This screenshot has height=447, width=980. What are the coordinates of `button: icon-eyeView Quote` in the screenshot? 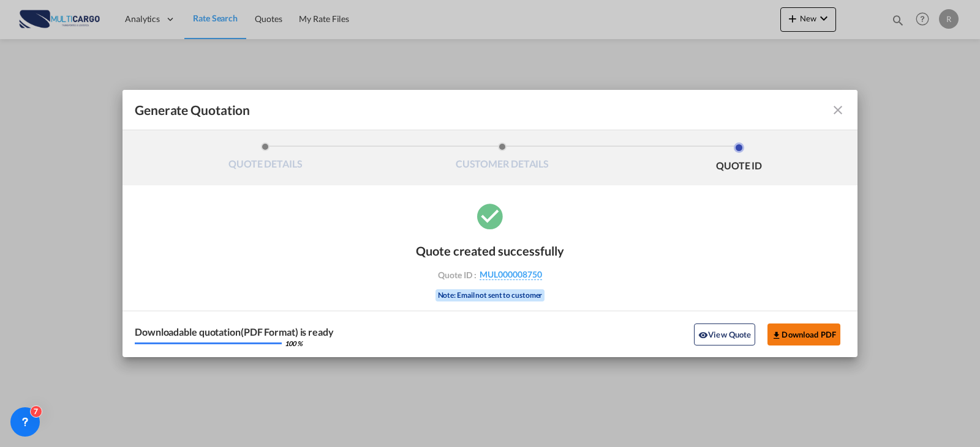 It's located at (725, 334).